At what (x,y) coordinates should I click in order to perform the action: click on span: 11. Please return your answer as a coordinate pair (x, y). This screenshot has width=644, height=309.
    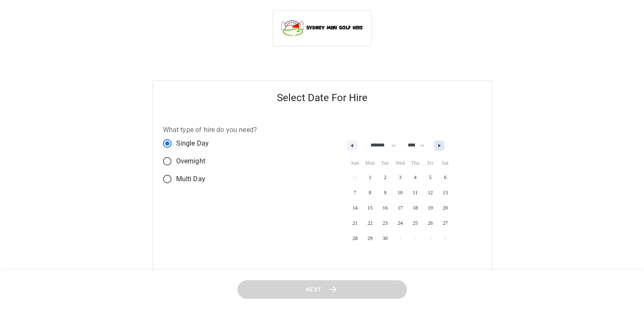
    Looking at the image, I should click on (415, 193).